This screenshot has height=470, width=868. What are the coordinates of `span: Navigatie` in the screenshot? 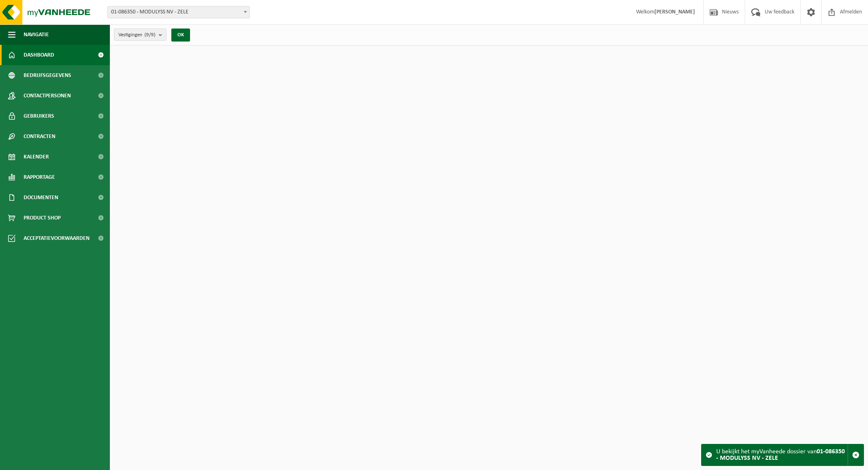 It's located at (36, 34).